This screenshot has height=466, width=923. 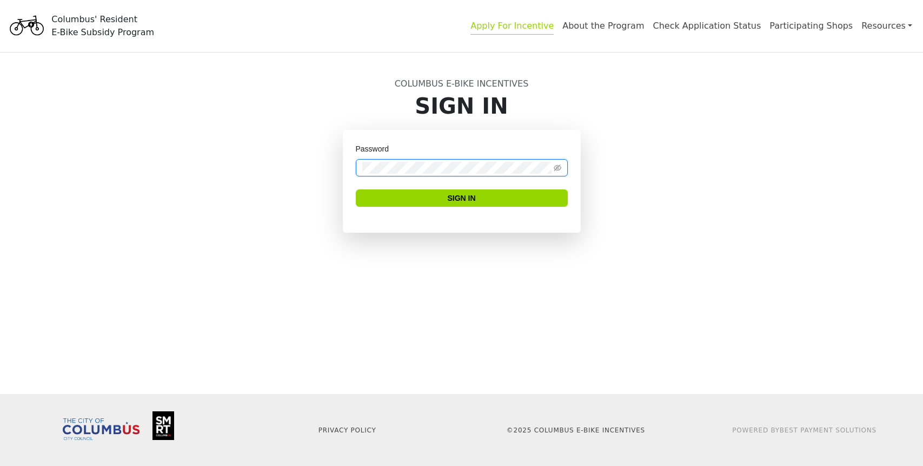 What do you see at coordinates (603, 25) in the screenshot?
I see `a: About the Program` at bounding box center [603, 25].